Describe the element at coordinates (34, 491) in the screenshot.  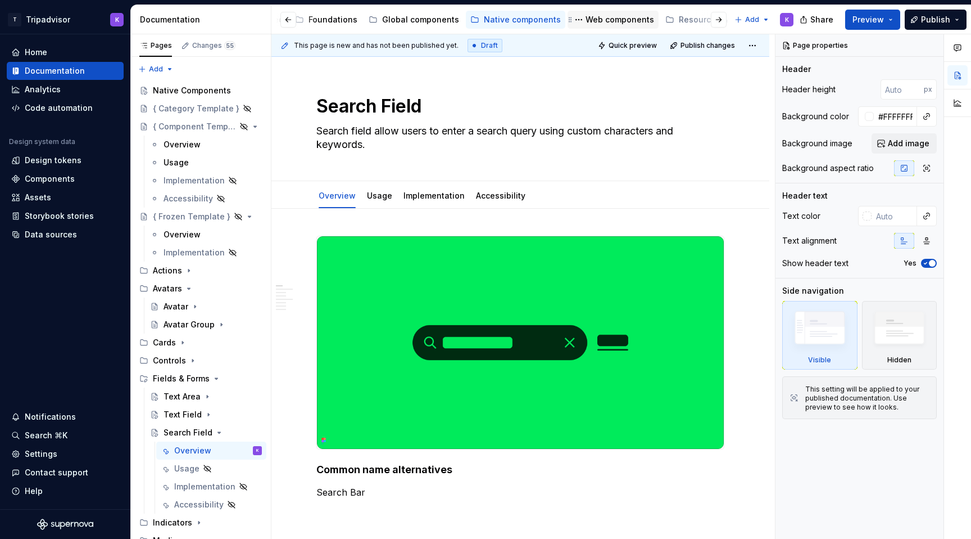
I see `div: Help` at that location.